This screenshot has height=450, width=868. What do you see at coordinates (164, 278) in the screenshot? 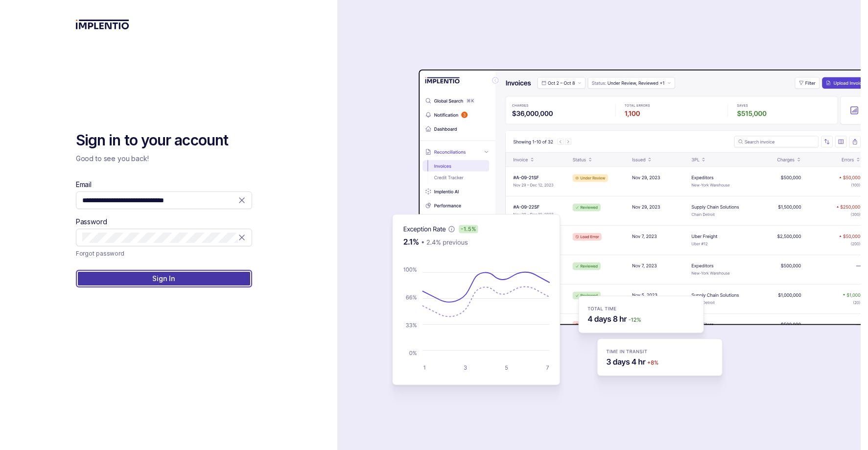
I see `button: Sign In` at bounding box center [164, 278].